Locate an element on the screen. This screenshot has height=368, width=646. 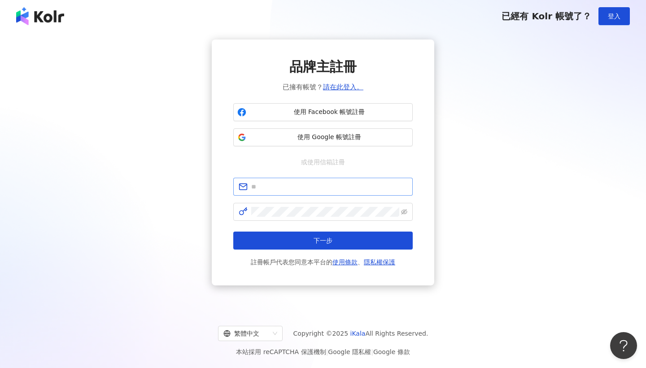
a: iKala is located at coordinates (358, 333).